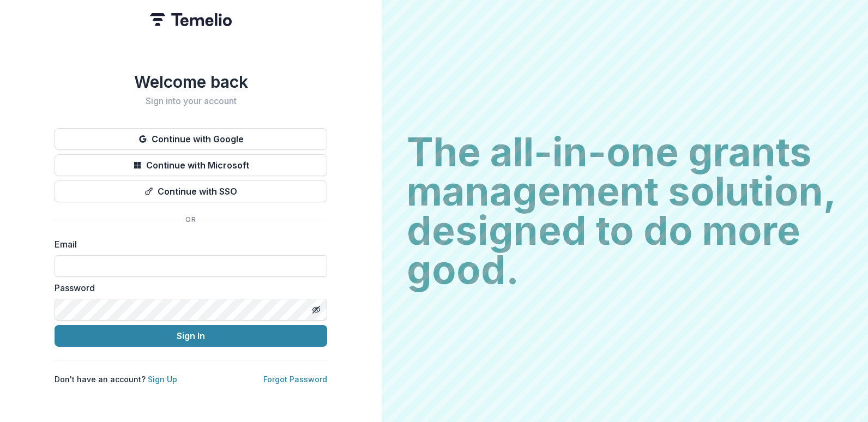 The width and height of the screenshot is (868, 422). What do you see at coordinates (191, 336) in the screenshot?
I see `button: Sign In` at bounding box center [191, 336].